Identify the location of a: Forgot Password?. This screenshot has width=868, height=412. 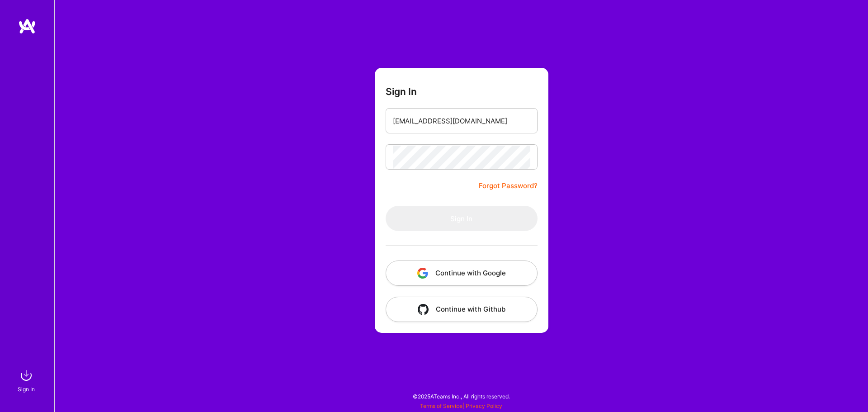
(508, 186).